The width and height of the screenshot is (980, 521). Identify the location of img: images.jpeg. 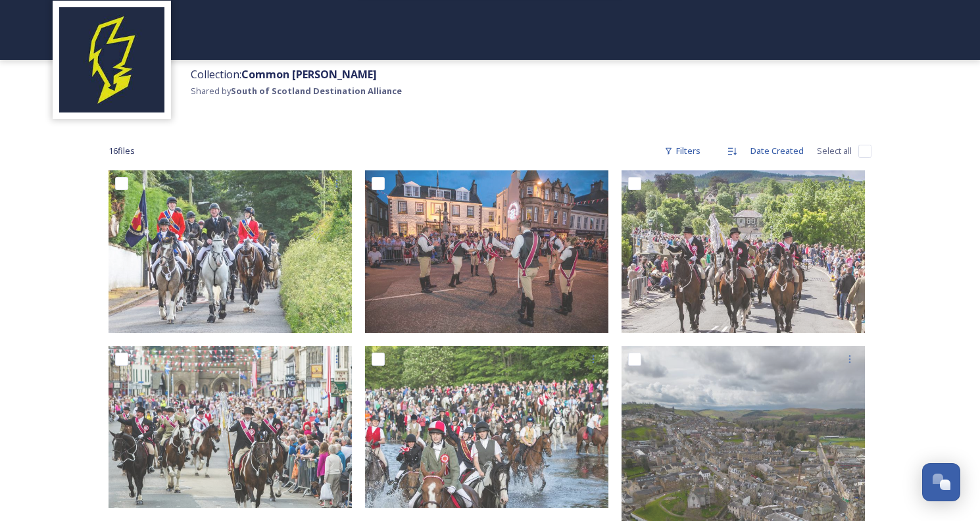
(112, 60).